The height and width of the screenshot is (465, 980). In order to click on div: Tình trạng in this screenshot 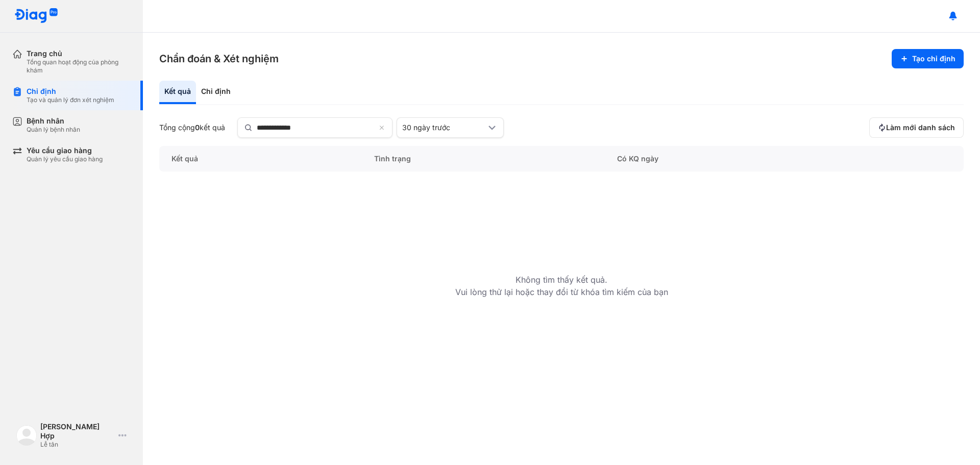, I will do `click(483, 158)`.